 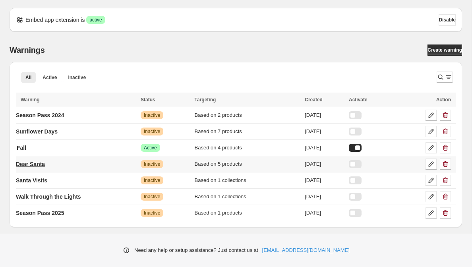 What do you see at coordinates (27, 50) in the screenshot?
I see `h2: Warnings` at bounding box center [27, 50].